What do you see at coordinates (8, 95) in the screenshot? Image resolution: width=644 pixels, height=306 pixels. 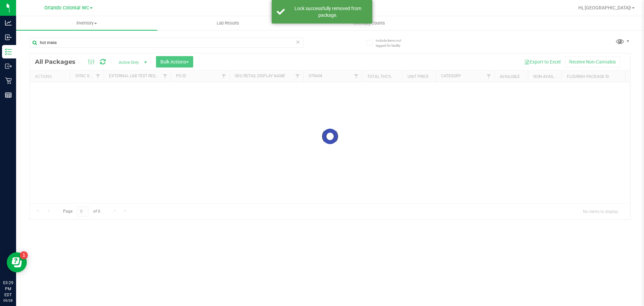 I see `inline-svg: Reports` at bounding box center [8, 95].